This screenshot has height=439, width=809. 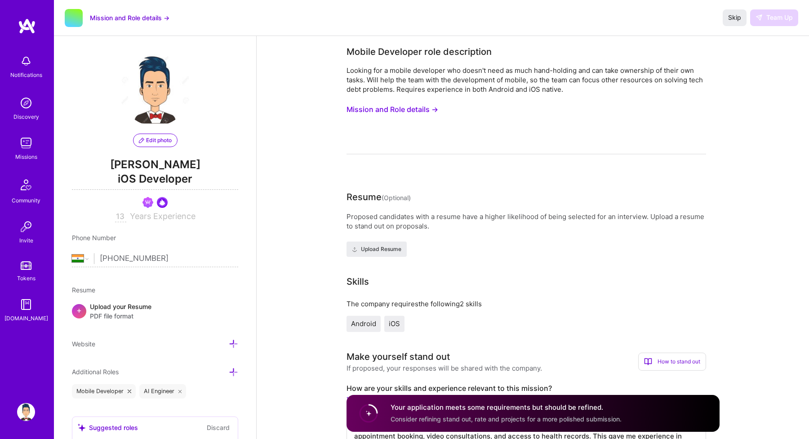 What do you see at coordinates (26, 227) in the screenshot?
I see `img: Invite` at bounding box center [26, 227].